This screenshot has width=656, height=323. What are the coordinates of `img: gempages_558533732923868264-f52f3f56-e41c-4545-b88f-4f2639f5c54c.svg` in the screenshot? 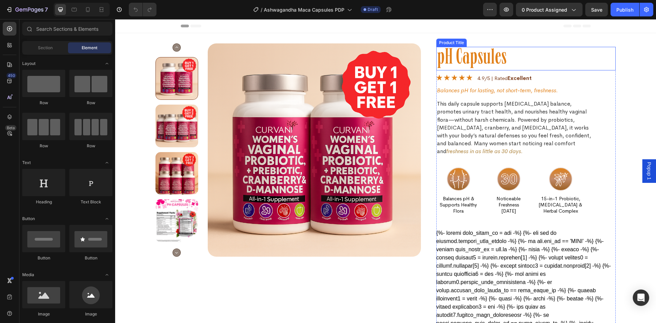 It's located at (394, 160).